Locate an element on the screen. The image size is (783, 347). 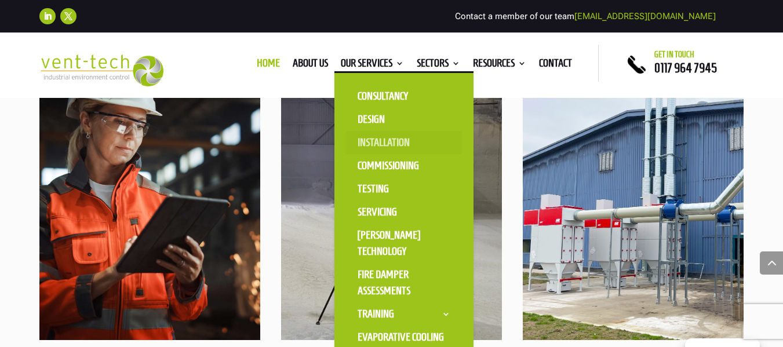
a: Installation is located at coordinates (404, 143).